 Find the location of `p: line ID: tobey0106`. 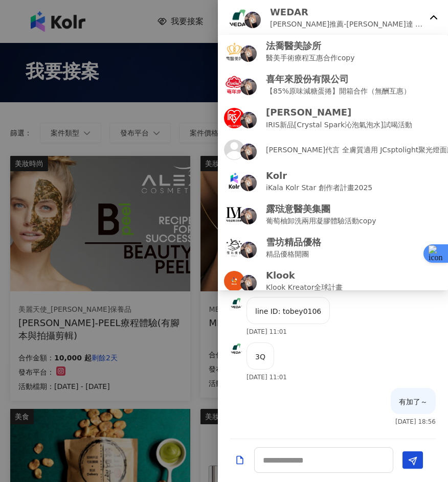

p: line ID: tobey0106 is located at coordinates (288, 311).